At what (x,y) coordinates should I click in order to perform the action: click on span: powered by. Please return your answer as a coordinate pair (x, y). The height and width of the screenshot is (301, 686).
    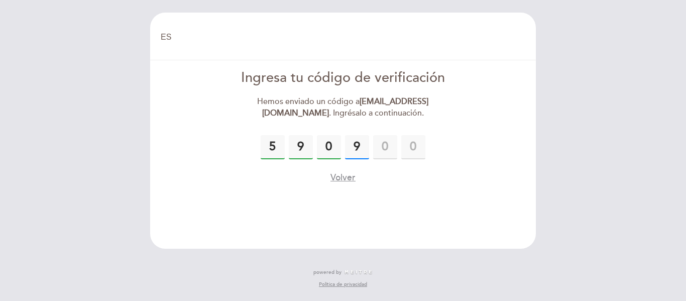
    Looking at the image, I should click on (327, 272).